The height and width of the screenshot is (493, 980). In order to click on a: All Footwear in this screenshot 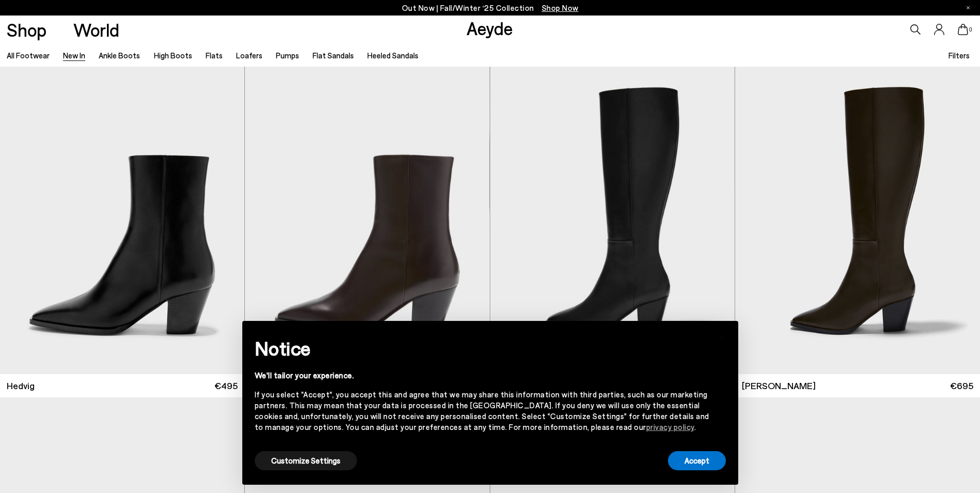, I will do `click(28, 55)`.